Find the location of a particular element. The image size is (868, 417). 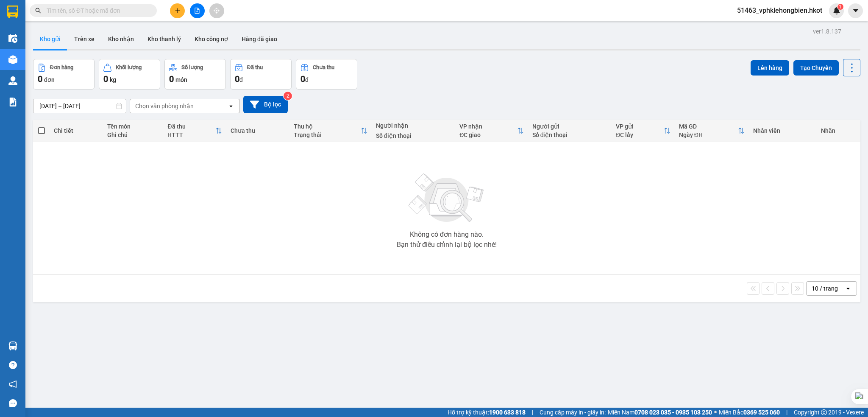

span: caret-down is located at coordinates (856, 11).